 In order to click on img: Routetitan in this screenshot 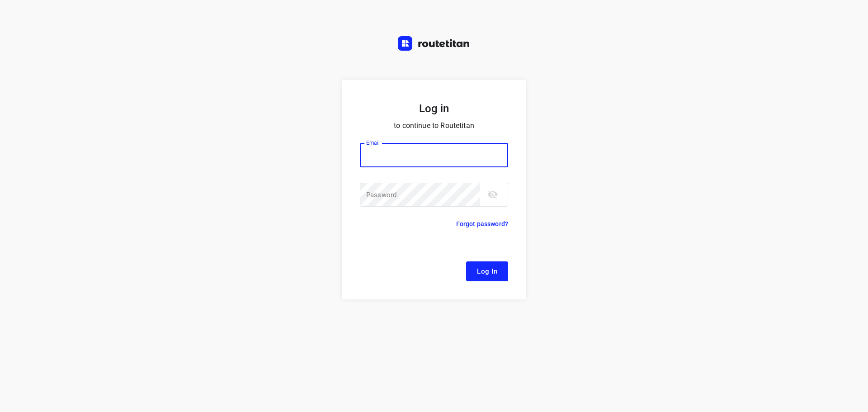, I will do `click(434, 44)`.